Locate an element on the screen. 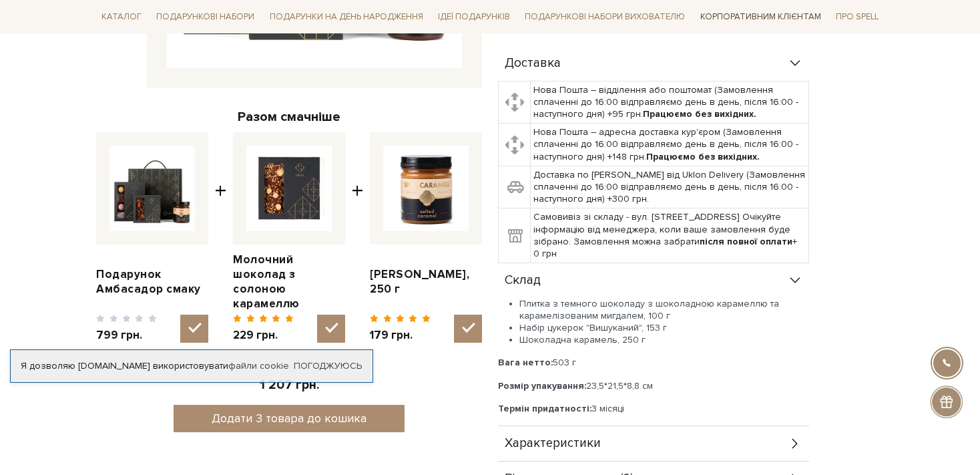 The image size is (980, 475). a: Подарунок Амбасадор смаку is located at coordinates (153, 282).